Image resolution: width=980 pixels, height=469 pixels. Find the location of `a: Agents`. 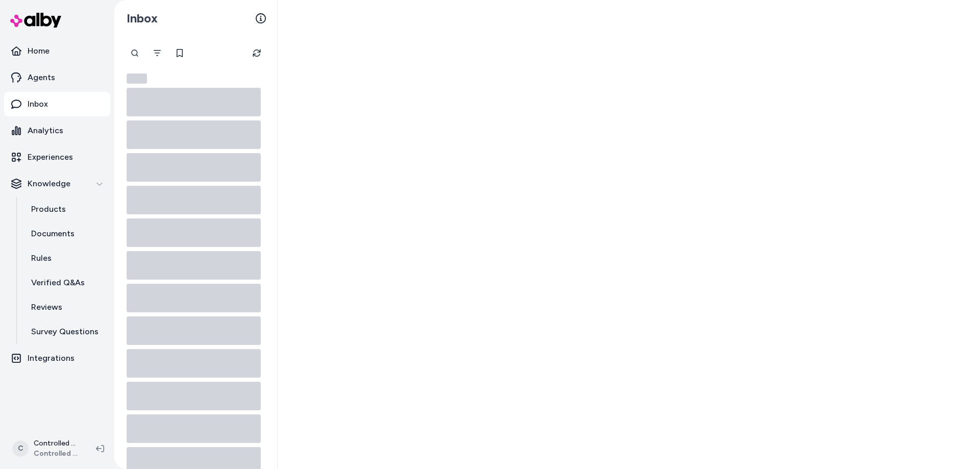

a: Agents is located at coordinates (57, 78).